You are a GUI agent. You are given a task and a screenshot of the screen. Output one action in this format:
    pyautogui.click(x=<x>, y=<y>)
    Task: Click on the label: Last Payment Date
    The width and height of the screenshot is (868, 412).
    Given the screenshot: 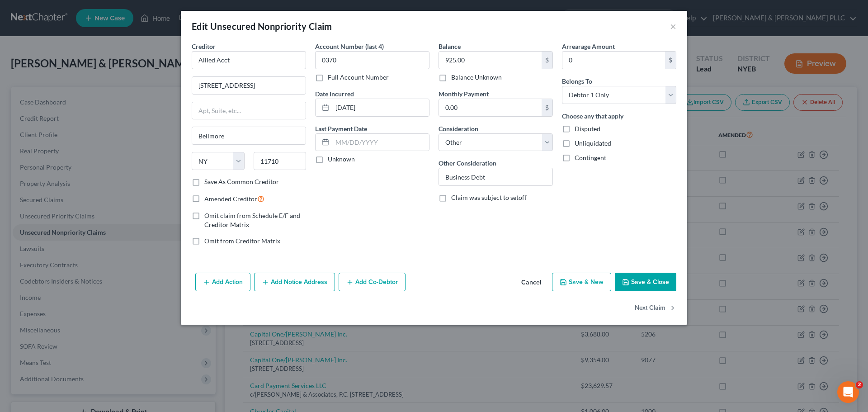 What is the action you would take?
    pyautogui.click(x=340, y=129)
    